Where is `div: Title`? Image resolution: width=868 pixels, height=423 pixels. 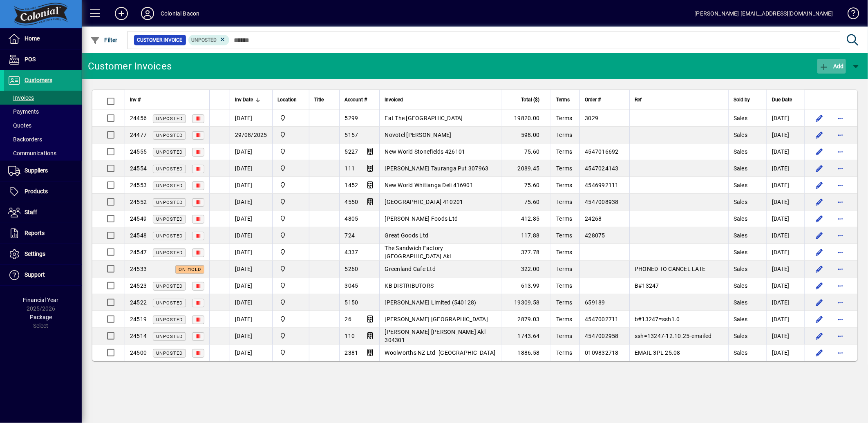
div: Title is located at coordinates (324, 100).